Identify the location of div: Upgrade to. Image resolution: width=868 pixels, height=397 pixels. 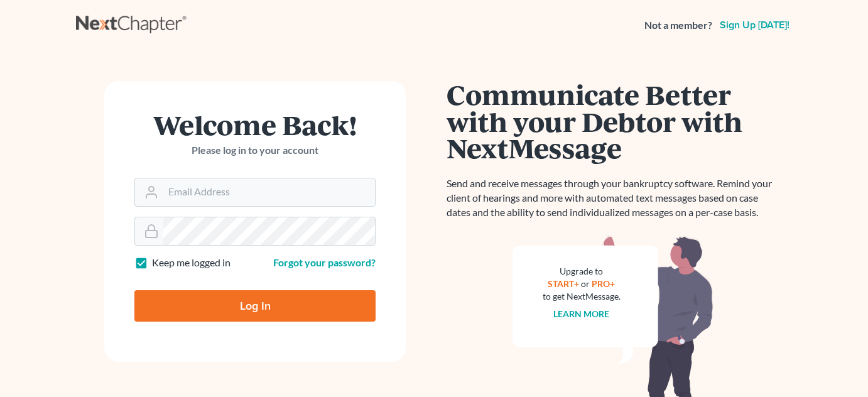
(582, 272).